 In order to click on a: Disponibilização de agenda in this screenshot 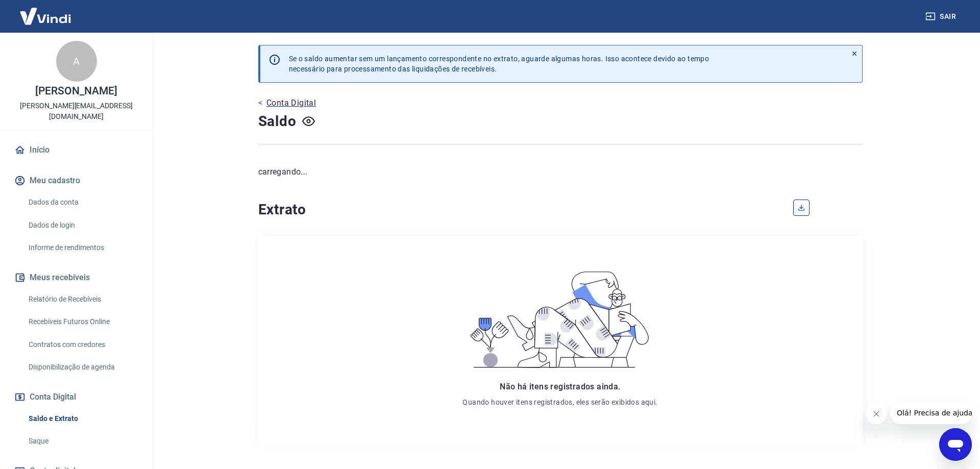, I will do `click(82, 367)`.